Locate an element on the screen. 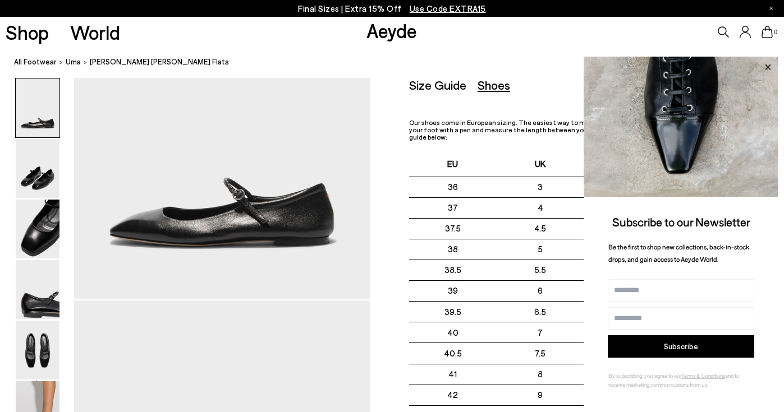  a: All Footwear is located at coordinates (35, 62).